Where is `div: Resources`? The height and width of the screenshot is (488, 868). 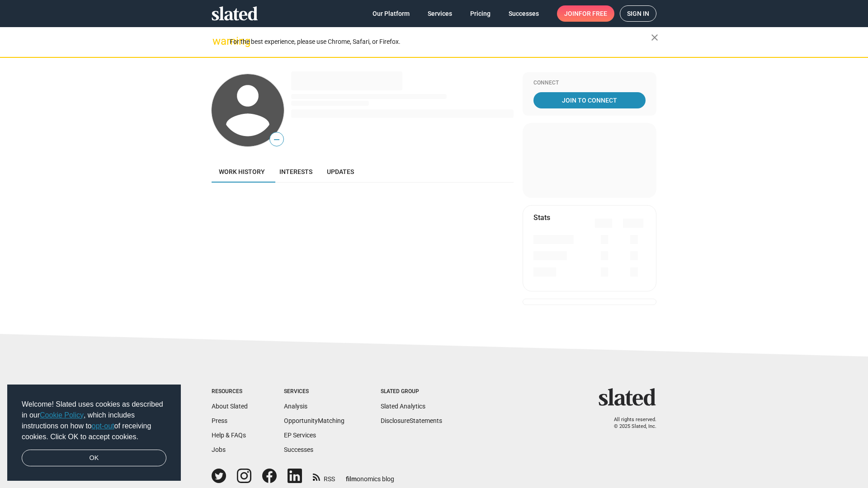 div: Resources is located at coordinates (230, 392).